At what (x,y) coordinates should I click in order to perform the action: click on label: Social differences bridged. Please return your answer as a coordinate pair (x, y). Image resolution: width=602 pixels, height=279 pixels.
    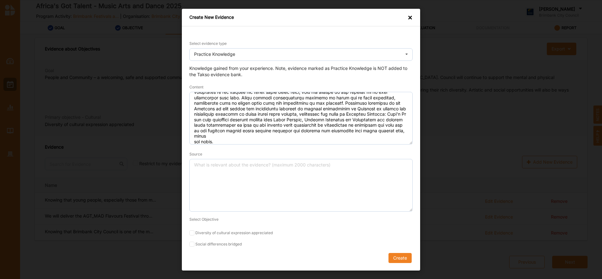
    Looking at the image, I should click on (301, 244).